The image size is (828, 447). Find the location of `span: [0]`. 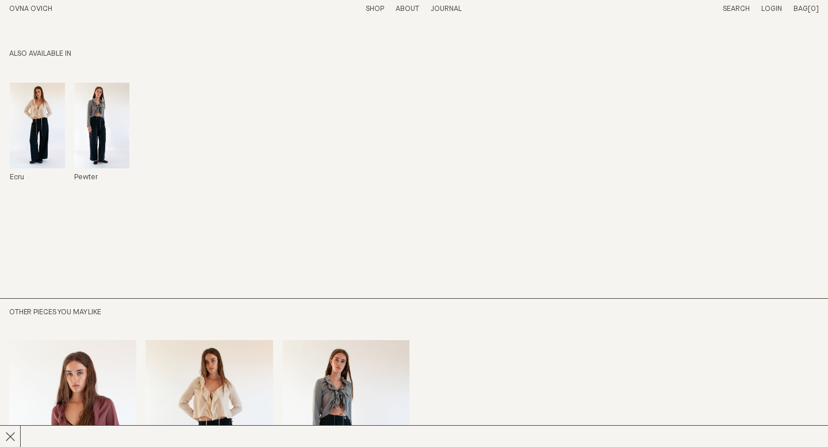

span: [0] is located at coordinates (813, 9).